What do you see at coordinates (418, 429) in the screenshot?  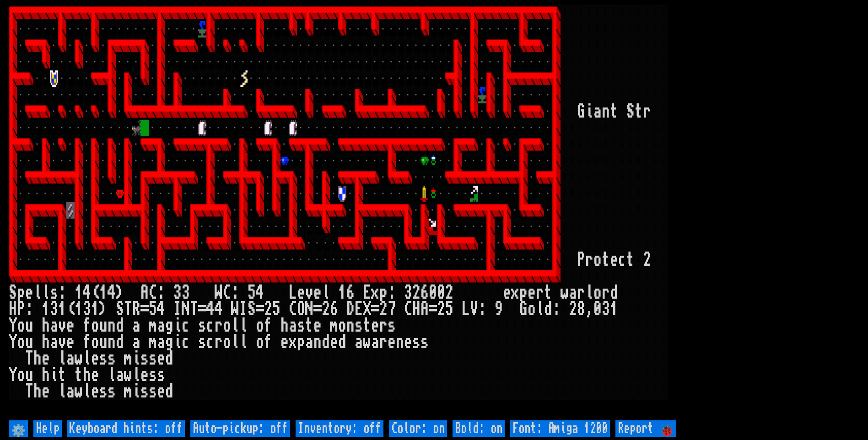 I see `input: Color: on` at bounding box center [418, 429].